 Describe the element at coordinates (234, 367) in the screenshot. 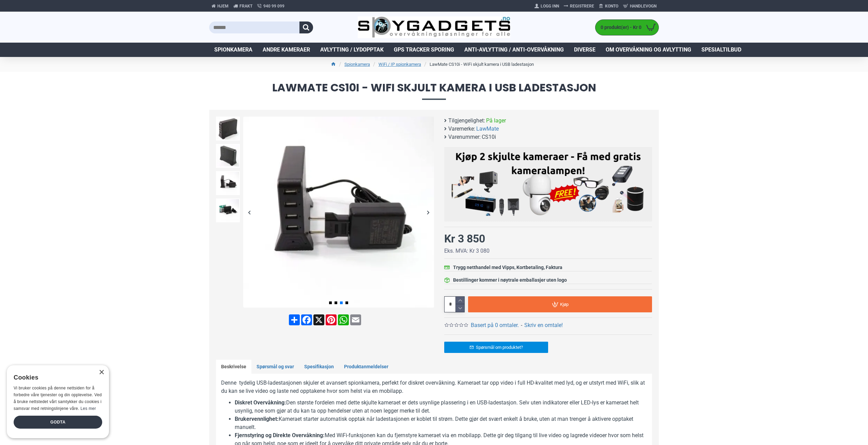

I see `a: Beskrivelse` at that location.